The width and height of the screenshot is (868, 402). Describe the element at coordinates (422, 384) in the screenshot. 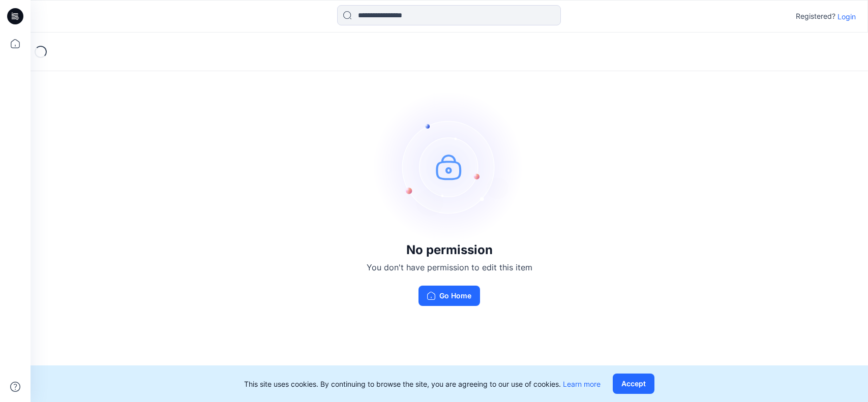

I see `p: This site uses cookies. By continuing to browse the site, you are agreeing to our use of cookies.` at that location.